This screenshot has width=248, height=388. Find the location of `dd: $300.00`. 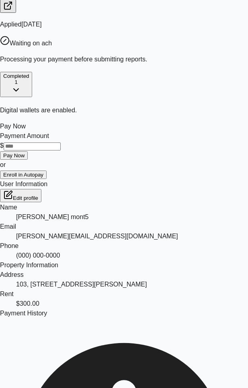

dd: $300.00 is located at coordinates (132, 304).